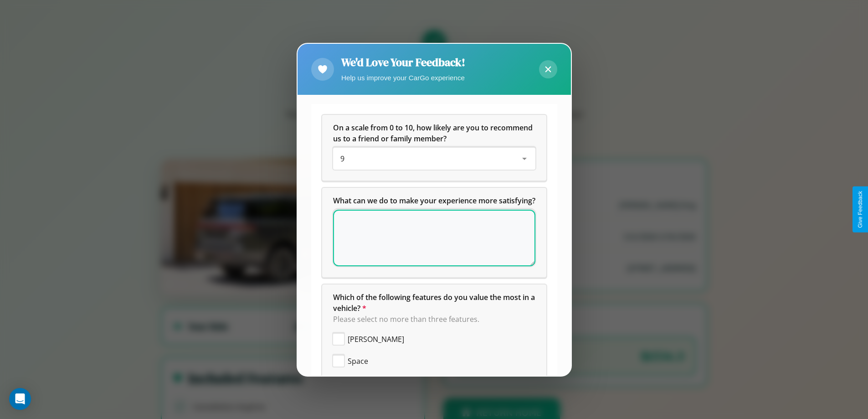 The image size is (868, 419). What do you see at coordinates (20, 399) in the screenshot?
I see `div: Open Intercom Messenger` at bounding box center [20, 399].